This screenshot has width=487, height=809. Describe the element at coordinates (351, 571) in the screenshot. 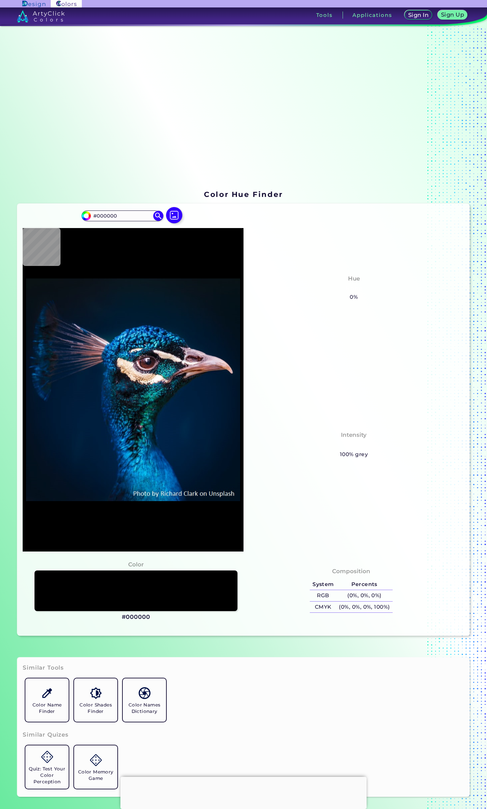

I see `h4: Composition` at that location.